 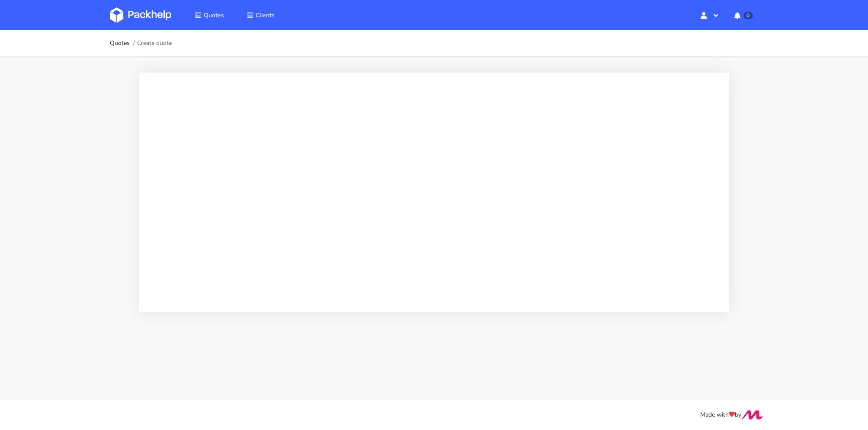 I want to click on div: Made with by, so click(x=434, y=415).